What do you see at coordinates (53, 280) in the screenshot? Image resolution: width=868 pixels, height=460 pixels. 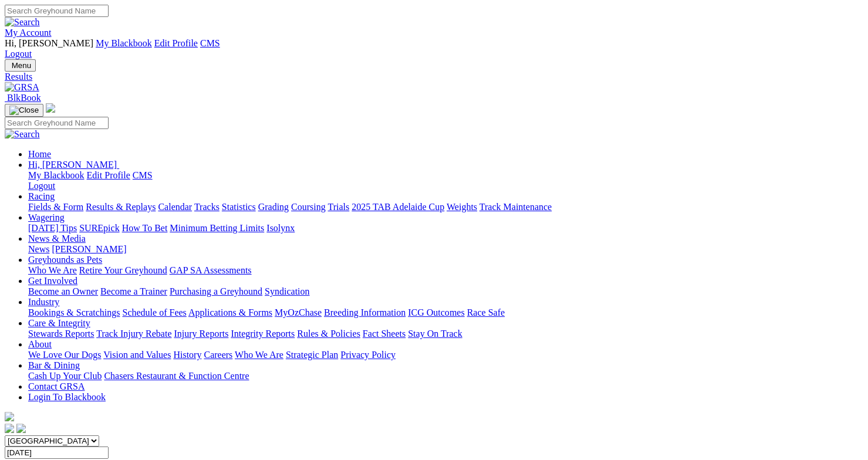 I see `a: Get Involved` at bounding box center [53, 280].